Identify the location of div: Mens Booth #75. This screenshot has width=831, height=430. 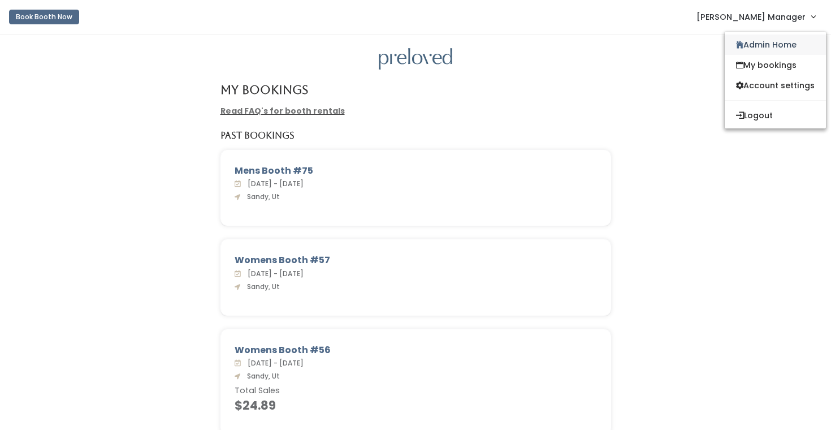
(416, 171).